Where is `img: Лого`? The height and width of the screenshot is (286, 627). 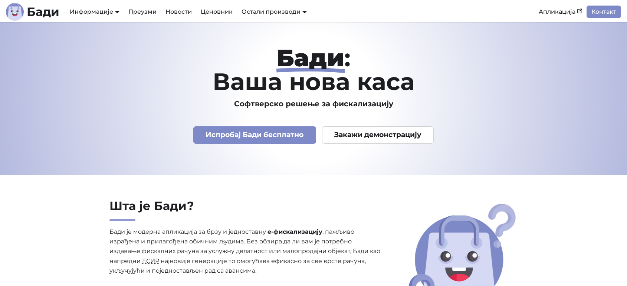
img: Лого is located at coordinates (15, 12).